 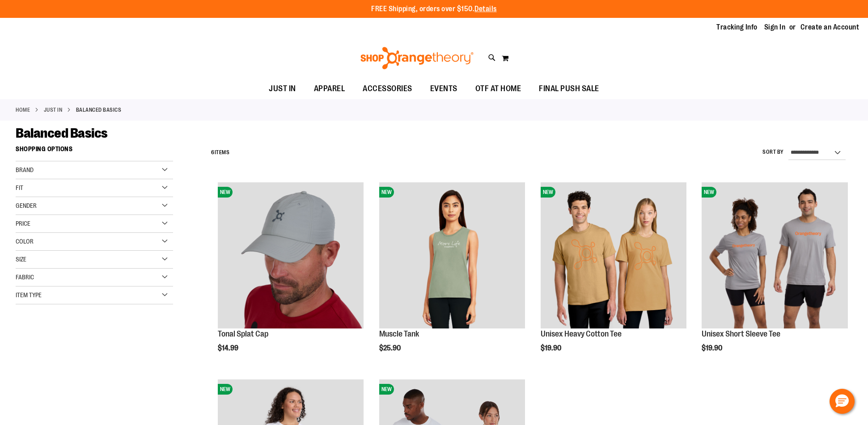 I want to click on img: Product image for Grey Tonal Splat Cap, so click(x=290, y=255).